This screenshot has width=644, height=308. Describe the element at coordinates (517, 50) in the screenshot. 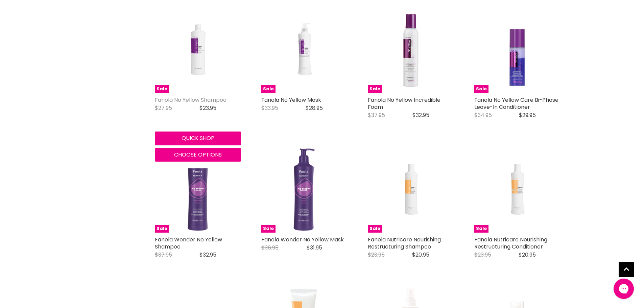

I see `img: Fanola No Yellow Care Bi-Phase Leave-In Conditioner` at that location.